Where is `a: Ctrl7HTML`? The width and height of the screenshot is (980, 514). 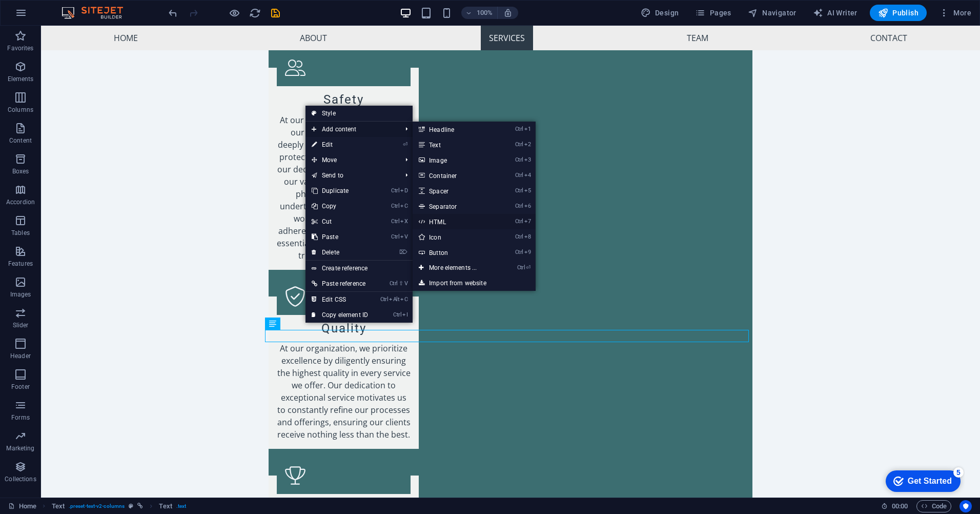 a: Ctrl7HTML is located at coordinates (455, 222).